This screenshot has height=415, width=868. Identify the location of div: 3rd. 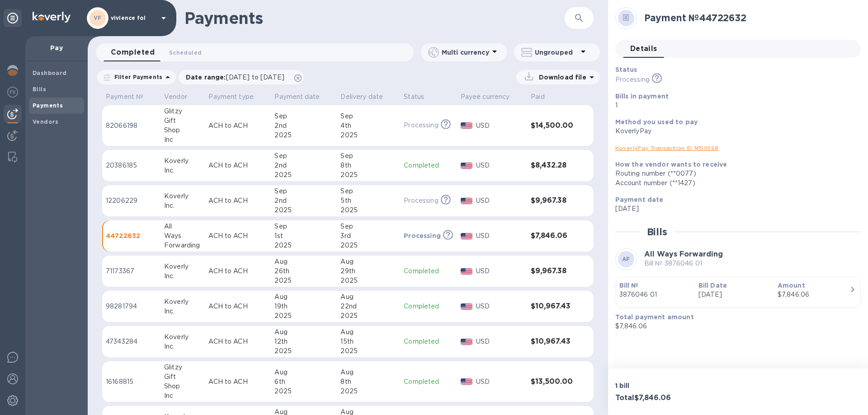
(369, 236).